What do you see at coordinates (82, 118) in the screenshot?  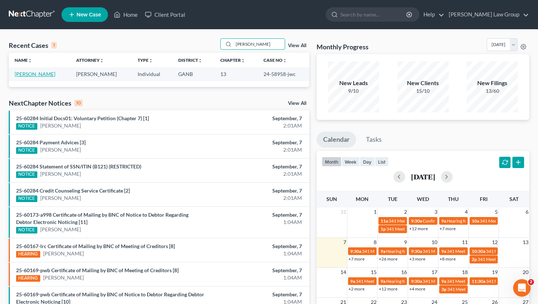 I see `a: 25-60284 Initial Docs01: Voluntary Petition (Chapter 7) [1]` at bounding box center [82, 118].